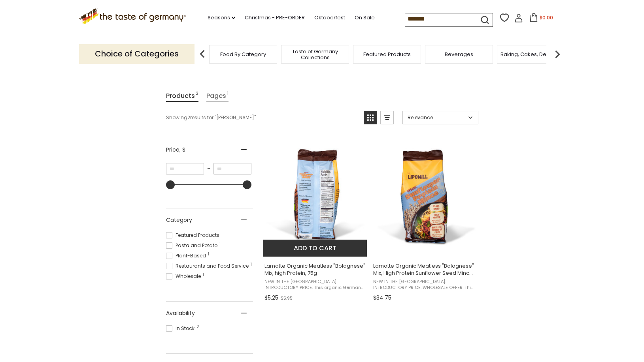 This screenshot has height=362, width=644. I want to click on span: $5.95, so click(286, 298).